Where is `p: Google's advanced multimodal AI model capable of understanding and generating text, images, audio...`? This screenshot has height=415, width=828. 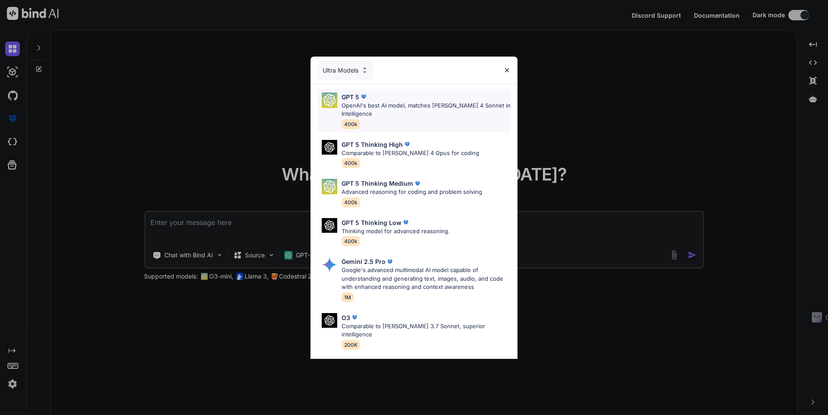 p: Google's advanced multimodal AI model capable of understanding and generating text, images, audio... is located at coordinates (426, 278).